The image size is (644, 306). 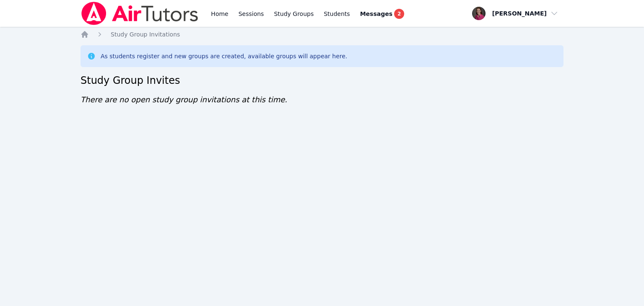 What do you see at coordinates (399, 14) in the screenshot?
I see `span: 2` at bounding box center [399, 14].